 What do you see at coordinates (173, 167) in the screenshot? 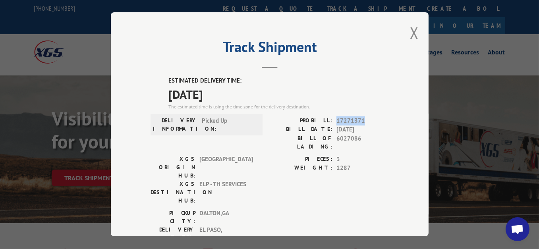
I see `label: XGS ORIGIN HUB:` at bounding box center [173, 167].